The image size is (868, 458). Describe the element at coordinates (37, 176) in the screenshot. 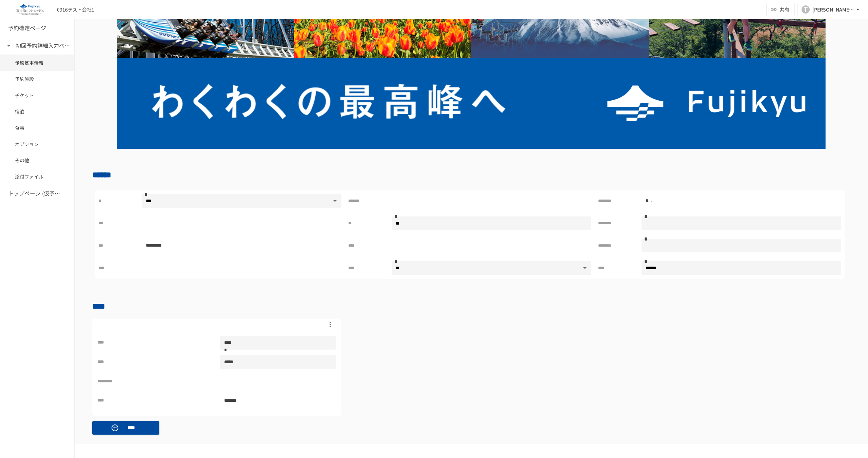

I see `span: 添付ファイル` at that location.